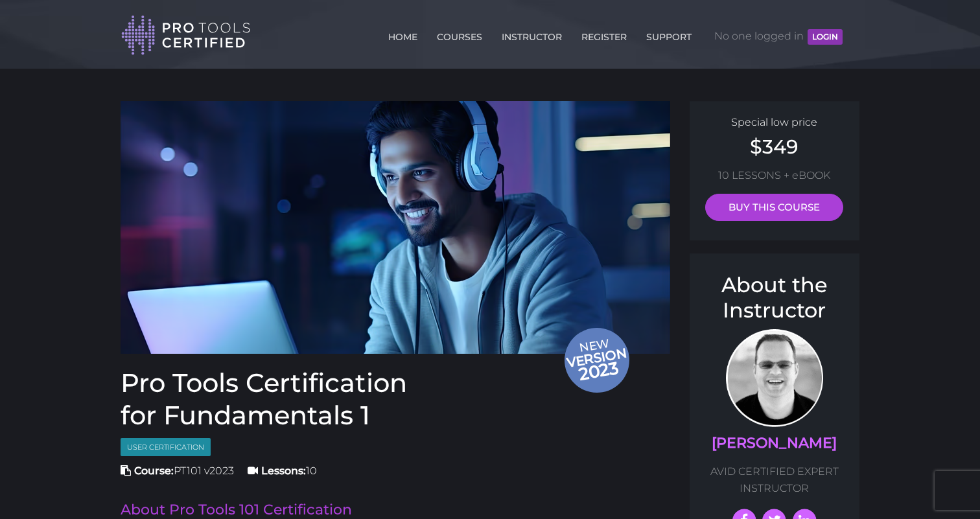  What do you see at coordinates (177, 470) in the screenshot?
I see `span: PT101 v2023` at bounding box center [177, 470].